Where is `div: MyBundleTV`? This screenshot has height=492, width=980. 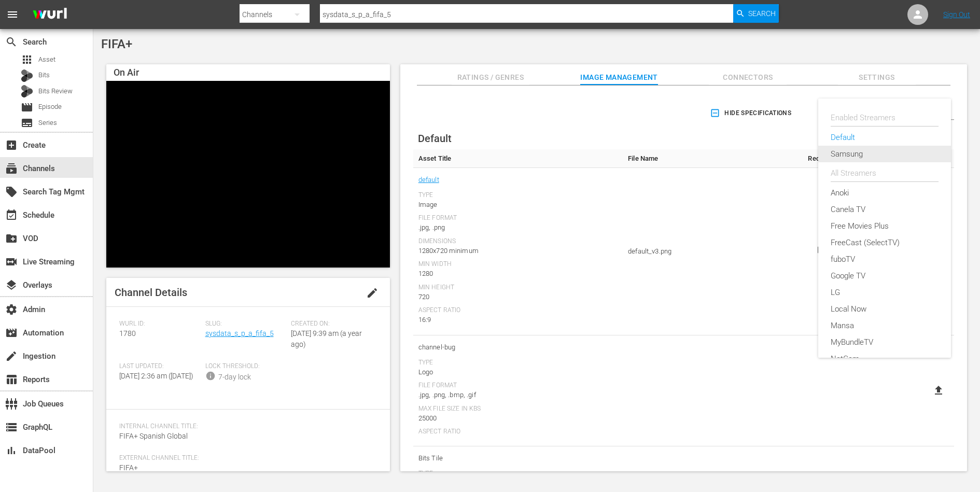
div: MyBundleTV is located at coordinates (885, 342).